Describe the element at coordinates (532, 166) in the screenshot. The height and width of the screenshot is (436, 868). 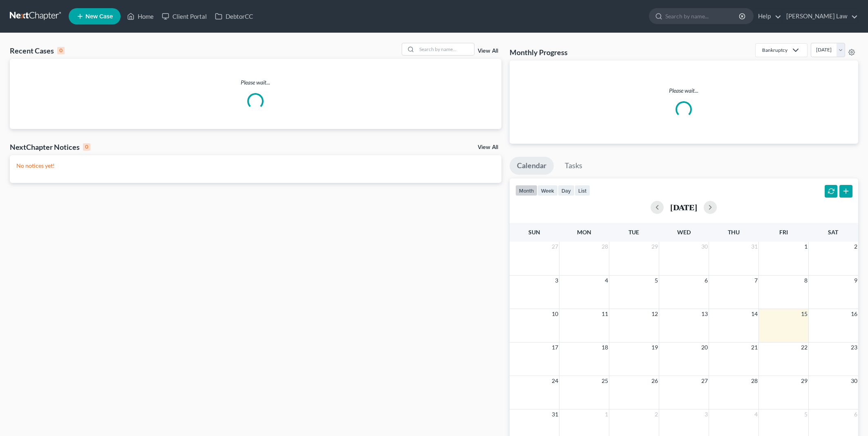
I see `a: Calendar` at that location.